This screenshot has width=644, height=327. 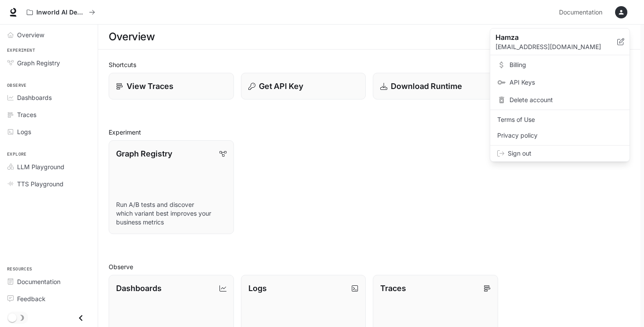 What do you see at coordinates (566, 65) in the screenshot?
I see `span: Billing` at bounding box center [566, 65].